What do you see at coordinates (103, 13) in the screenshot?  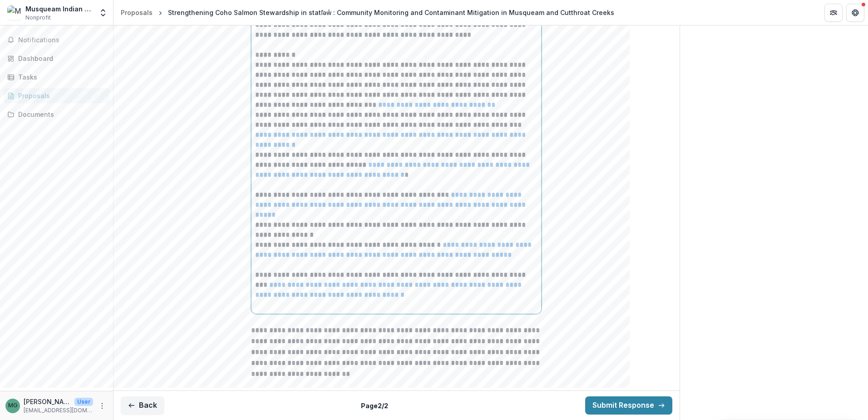 I see `button: Open entity switcher` at bounding box center [103, 13].